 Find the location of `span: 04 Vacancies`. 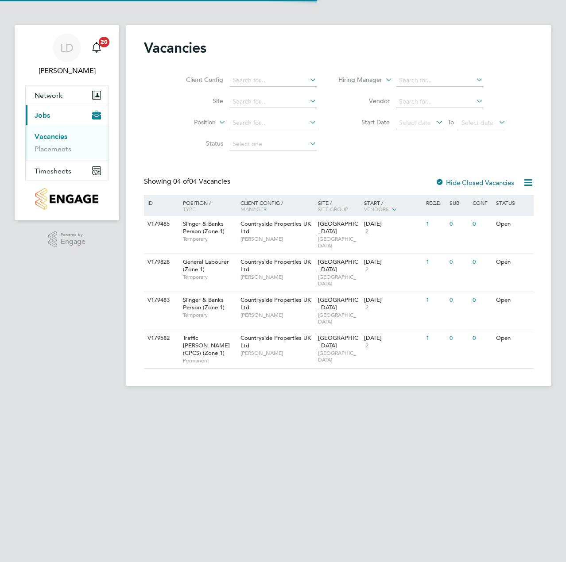

span: 04 Vacancies is located at coordinates (201, 182).